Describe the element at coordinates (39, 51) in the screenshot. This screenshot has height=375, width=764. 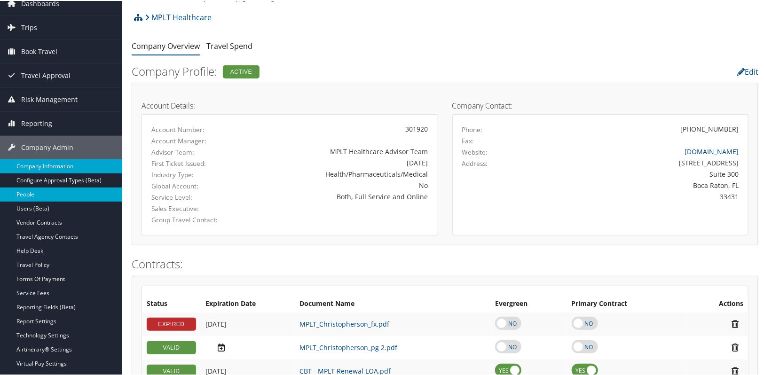
I see `span: Book Travel` at that location.